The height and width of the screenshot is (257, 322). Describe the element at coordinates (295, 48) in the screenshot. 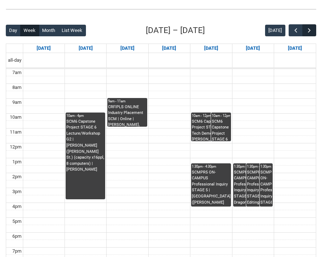

I see `a: Go to November 1, 2025` at that location.